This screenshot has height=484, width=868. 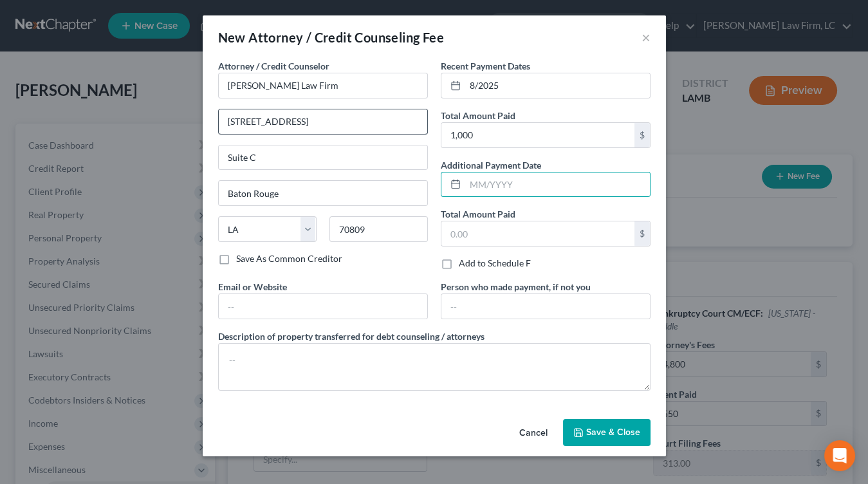 What do you see at coordinates (379, 229) in the screenshot?
I see `input: Enter zip...` at bounding box center [379, 229].